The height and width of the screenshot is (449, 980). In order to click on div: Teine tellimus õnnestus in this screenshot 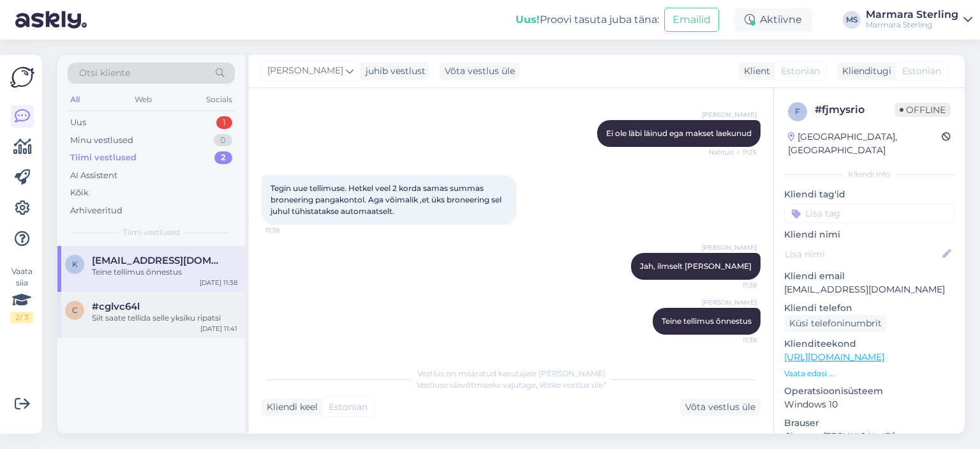, I will do `click(164, 272)`.